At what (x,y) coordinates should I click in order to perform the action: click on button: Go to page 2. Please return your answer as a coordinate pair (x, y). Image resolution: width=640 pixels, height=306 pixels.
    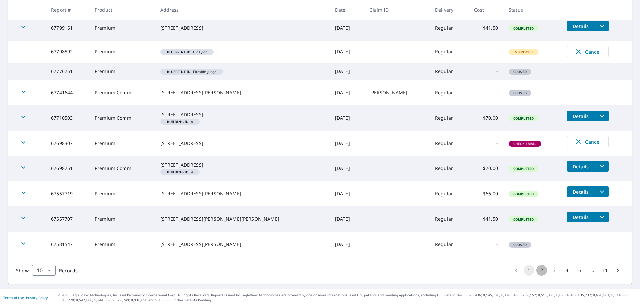
    Looking at the image, I should click on (542, 271).